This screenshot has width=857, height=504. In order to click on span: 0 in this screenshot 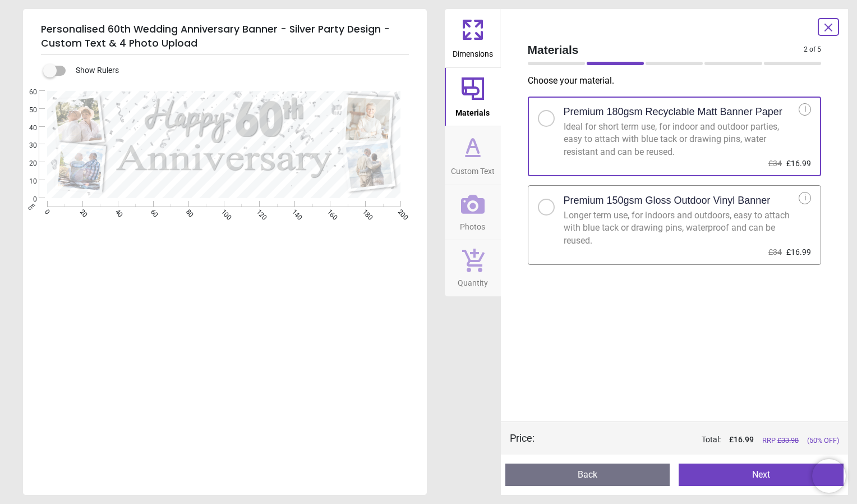, I will do `click(27, 199)`.